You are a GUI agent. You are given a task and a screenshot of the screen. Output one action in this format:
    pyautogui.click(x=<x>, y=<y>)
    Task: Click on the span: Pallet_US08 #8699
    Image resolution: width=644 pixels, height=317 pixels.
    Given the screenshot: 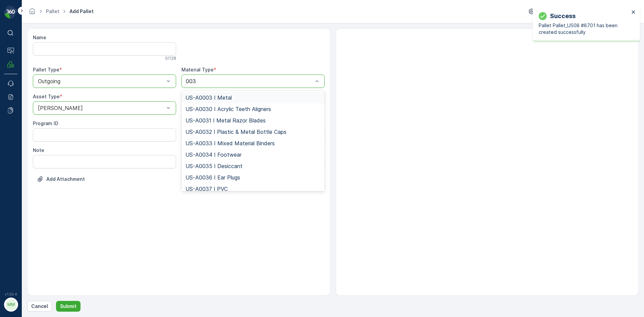 What is the action you would take?
    pyautogui.click(x=44, y=113)
    